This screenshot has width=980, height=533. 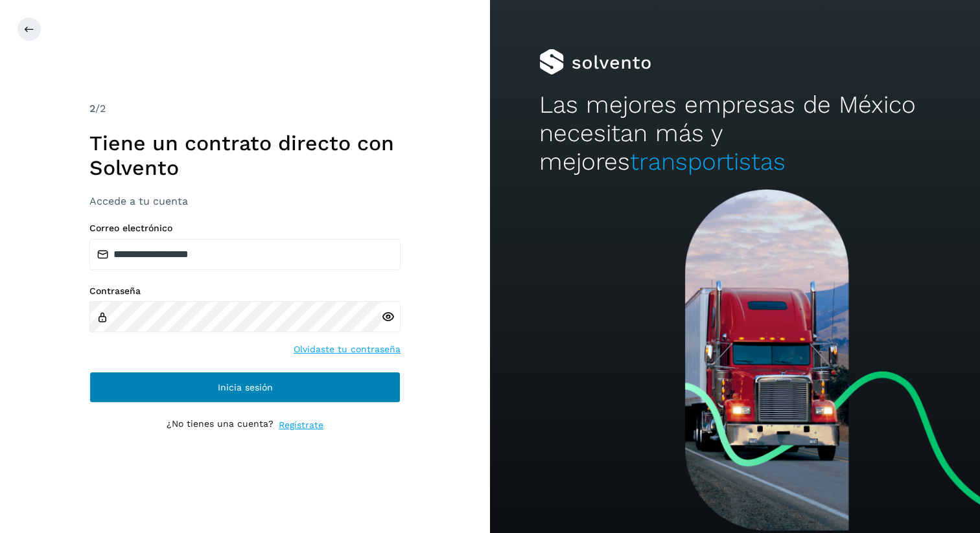 What do you see at coordinates (219, 425) in the screenshot?
I see `p: ¿No tienes una cuenta?` at bounding box center [219, 425].